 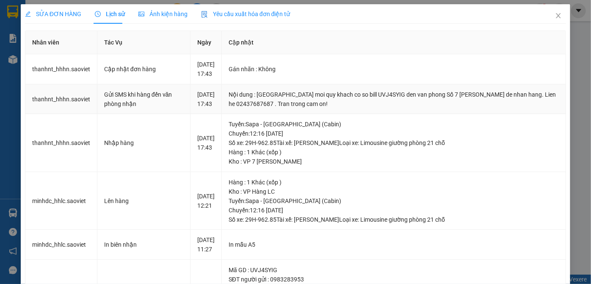 I want to click on span: Yêu cầu xuất hóa đơn điện tử, so click(x=246, y=14).